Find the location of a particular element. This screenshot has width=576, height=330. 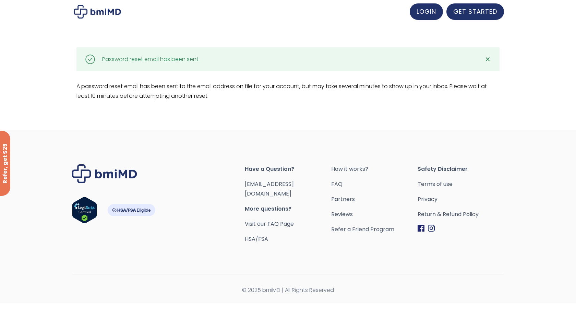

a: Reviews is located at coordinates (375, 214).